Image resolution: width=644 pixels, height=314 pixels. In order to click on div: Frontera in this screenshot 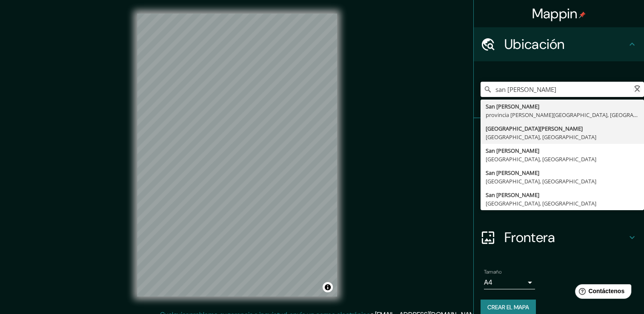, I will do `click(559, 237)`.